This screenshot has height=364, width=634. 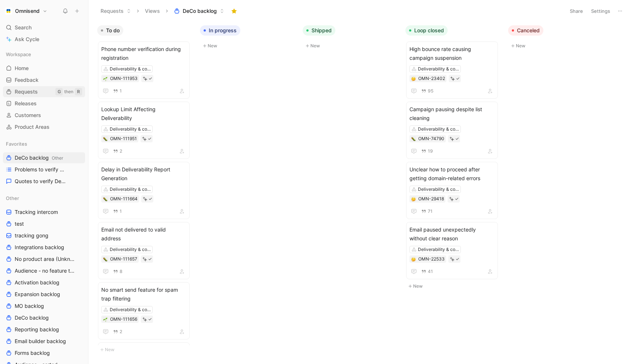 I want to click on span: Requests, so click(x=26, y=92).